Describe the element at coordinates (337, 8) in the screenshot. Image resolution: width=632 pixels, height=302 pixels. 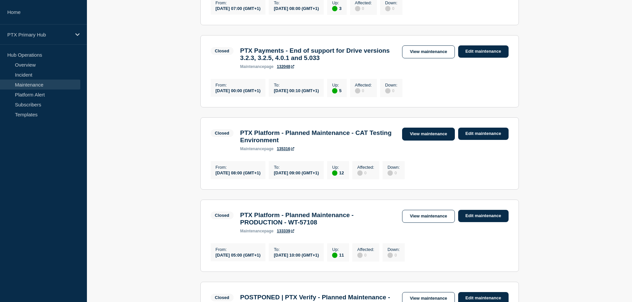
I see `div: 3` at that location.